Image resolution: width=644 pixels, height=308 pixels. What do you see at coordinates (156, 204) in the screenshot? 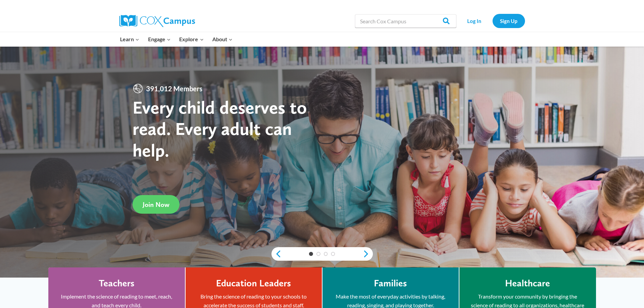
I see `a: Join Now` at bounding box center [156, 204].